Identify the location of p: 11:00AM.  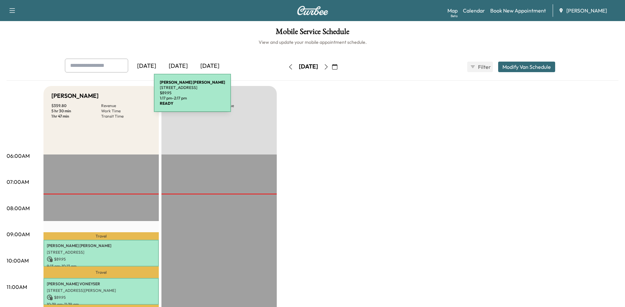
(17, 287).